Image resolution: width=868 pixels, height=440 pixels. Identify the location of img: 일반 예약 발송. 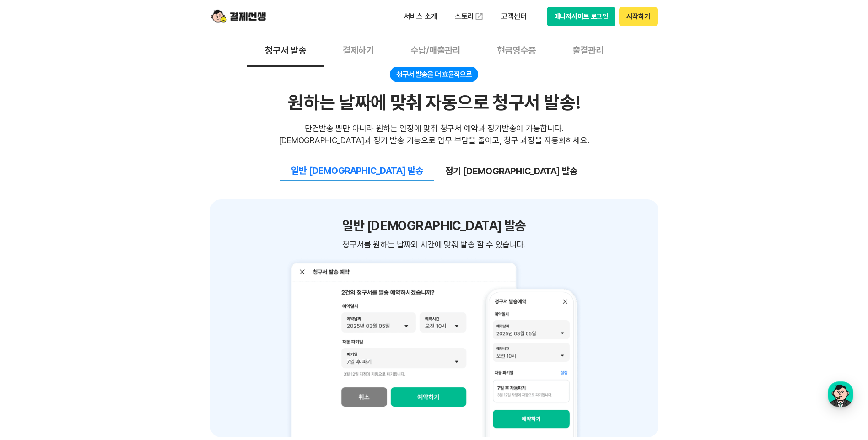
(434, 346).